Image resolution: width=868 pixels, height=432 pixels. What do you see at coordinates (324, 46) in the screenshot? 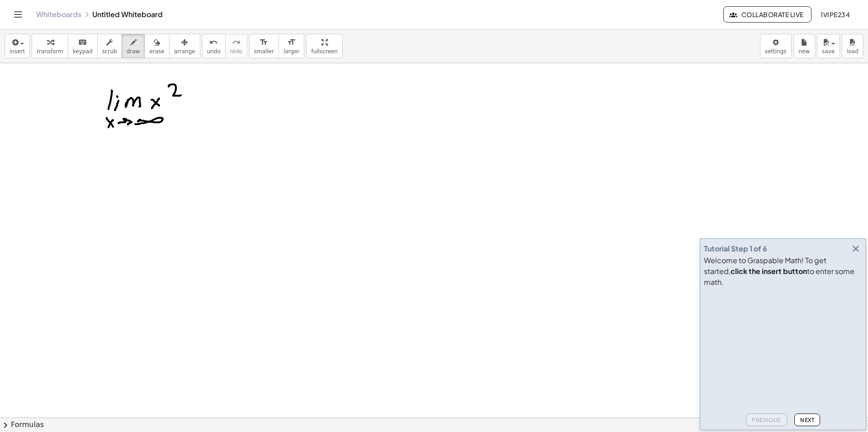
I see `button: fullscreen` at bounding box center [324, 46].